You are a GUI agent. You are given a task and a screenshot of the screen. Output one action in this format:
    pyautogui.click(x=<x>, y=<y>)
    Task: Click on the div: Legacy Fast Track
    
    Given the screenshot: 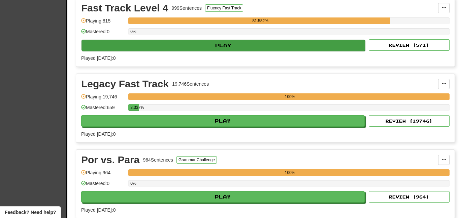 What is the action you would take?
    pyautogui.click(x=125, y=84)
    